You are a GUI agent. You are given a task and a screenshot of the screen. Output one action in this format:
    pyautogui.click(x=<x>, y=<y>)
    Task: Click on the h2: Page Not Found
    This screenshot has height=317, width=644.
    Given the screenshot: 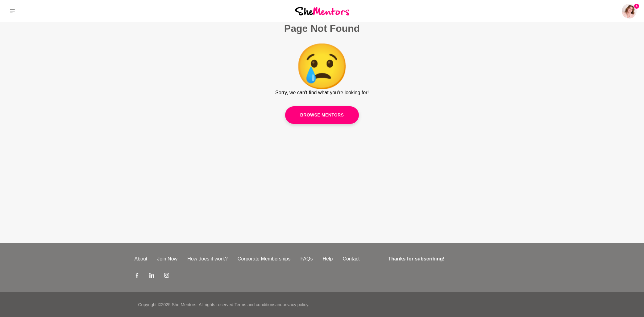 What is the action you would take?
    pyautogui.click(x=322, y=29)
    